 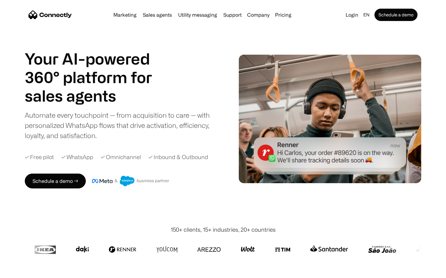 What do you see at coordinates (258, 15) in the screenshot?
I see `div: Company` at bounding box center [258, 15].